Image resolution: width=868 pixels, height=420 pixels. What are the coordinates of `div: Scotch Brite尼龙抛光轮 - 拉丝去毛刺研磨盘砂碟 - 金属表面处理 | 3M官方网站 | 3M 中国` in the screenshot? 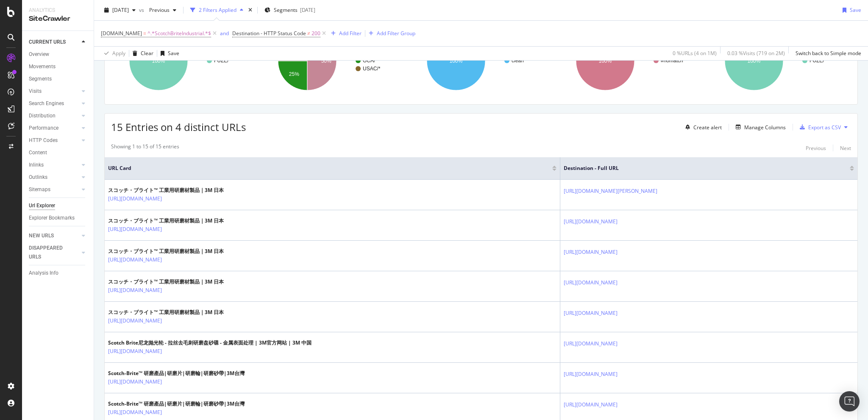 It's located at (210, 343).